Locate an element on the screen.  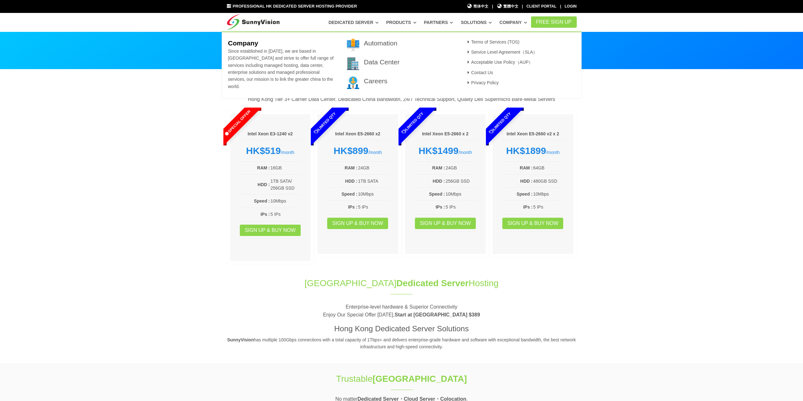
td: 64GB is located at coordinates (549, 168).